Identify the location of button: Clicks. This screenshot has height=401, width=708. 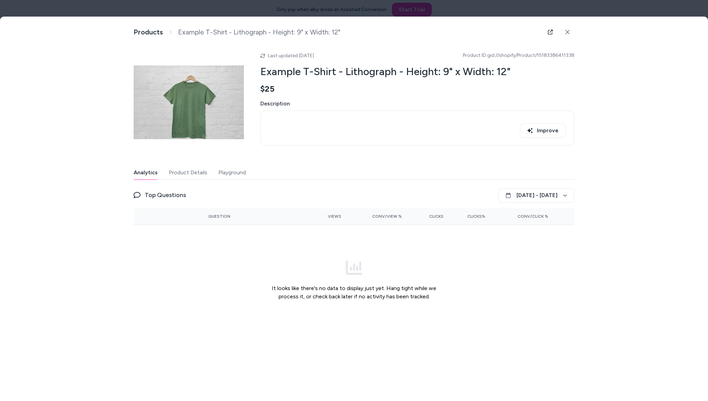
(428, 216).